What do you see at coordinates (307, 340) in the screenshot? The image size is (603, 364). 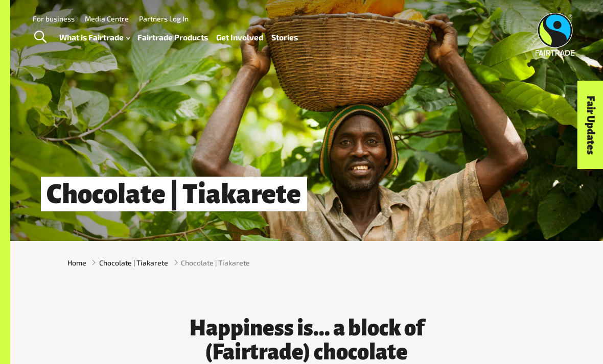 I see `h3: Happiness is... a block of (Fairtrade) chocolate` at bounding box center [307, 340].